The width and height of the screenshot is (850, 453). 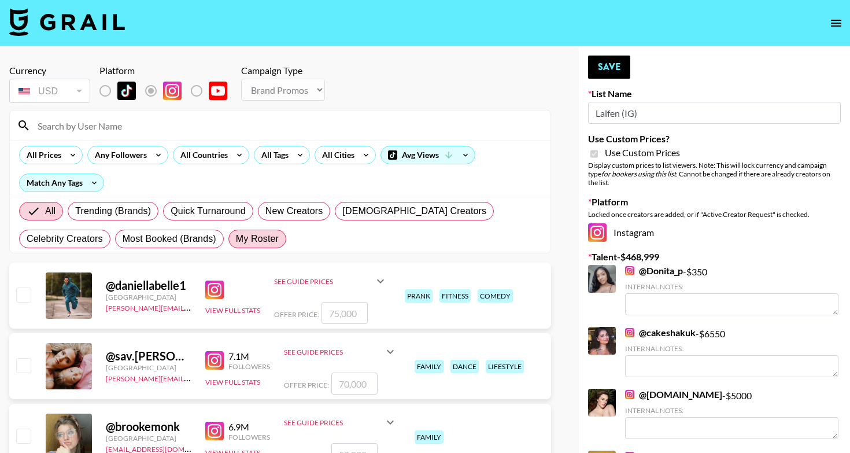 What do you see at coordinates (149, 285) in the screenshot?
I see `div: @ daniellabelle1` at bounding box center [149, 285].